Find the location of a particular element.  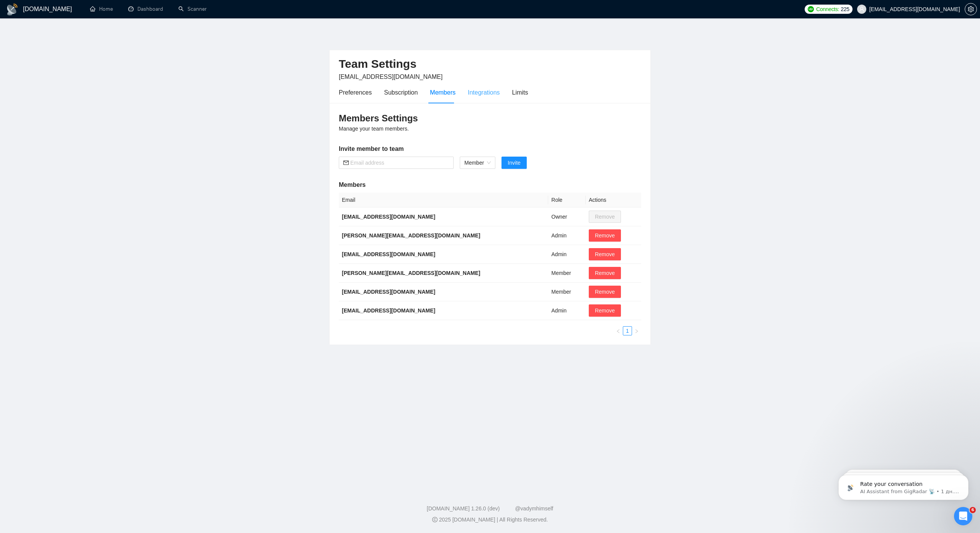

div: Preferences is located at coordinates (355, 92).